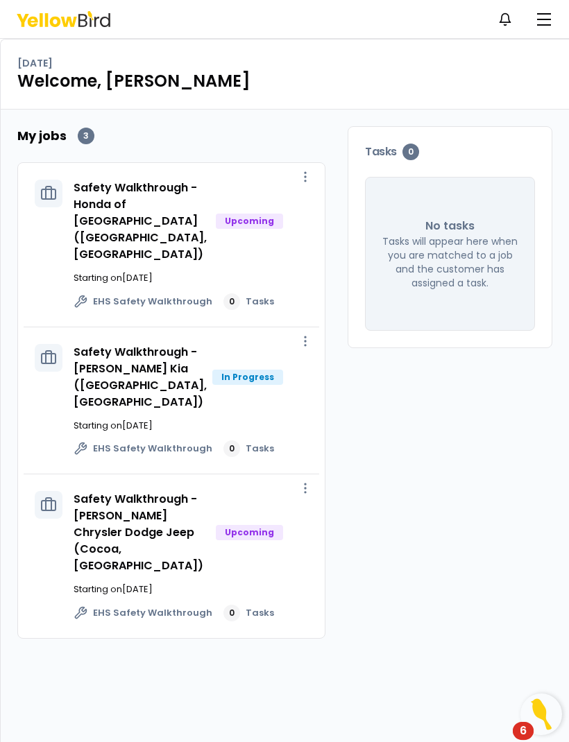  I want to click on p: No tasks, so click(450, 226).